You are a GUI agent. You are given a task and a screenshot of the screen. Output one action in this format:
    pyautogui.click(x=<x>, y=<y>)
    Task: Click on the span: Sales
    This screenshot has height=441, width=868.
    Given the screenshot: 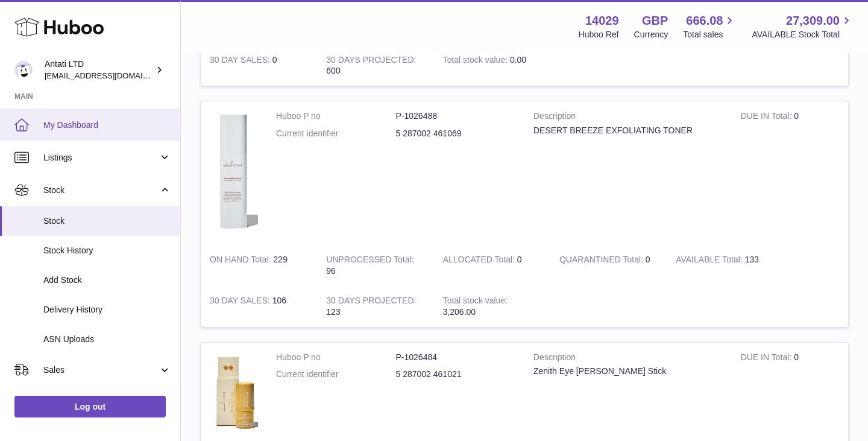 What is the action you would take?
    pyautogui.click(x=101, y=370)
    